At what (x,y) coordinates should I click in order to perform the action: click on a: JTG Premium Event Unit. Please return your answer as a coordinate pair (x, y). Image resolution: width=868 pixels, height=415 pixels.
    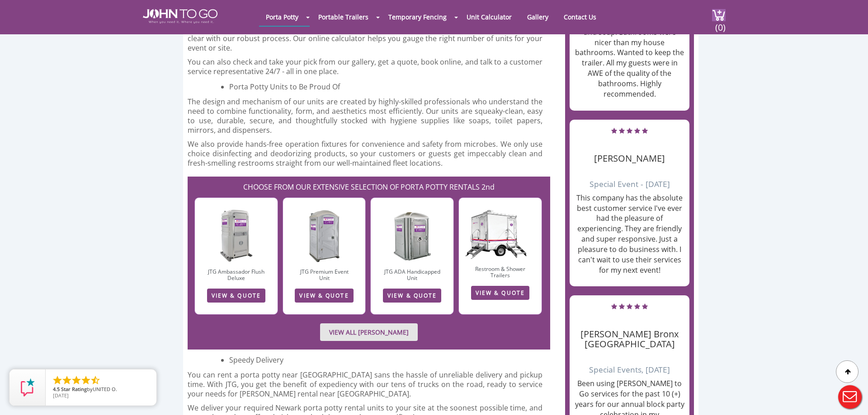
    Looking at the image, I should click on (324, 275).